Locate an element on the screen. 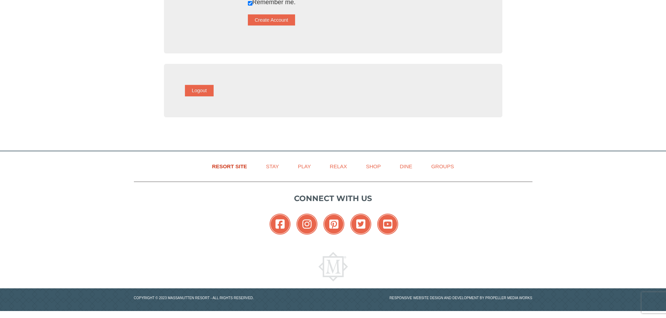 Image resolution: width=666 pixels, height=318 pixels. a: Relax is located at coordinates (338, 166).